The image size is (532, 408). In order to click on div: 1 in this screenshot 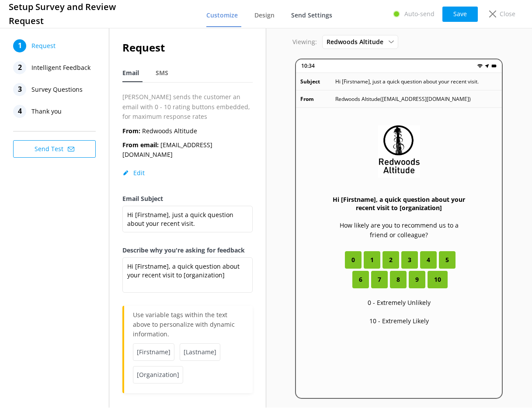, I will do `click(20, 46)`.